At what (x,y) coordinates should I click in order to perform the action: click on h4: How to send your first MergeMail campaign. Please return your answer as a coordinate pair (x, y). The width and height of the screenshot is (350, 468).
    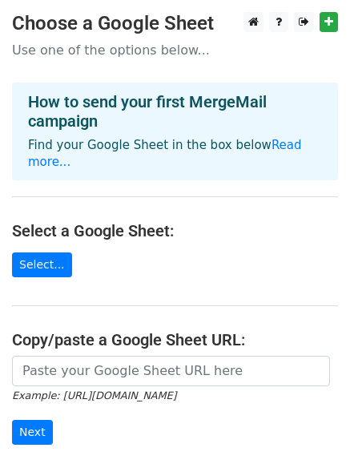
    Looking at the image, I should click on (175, 111).